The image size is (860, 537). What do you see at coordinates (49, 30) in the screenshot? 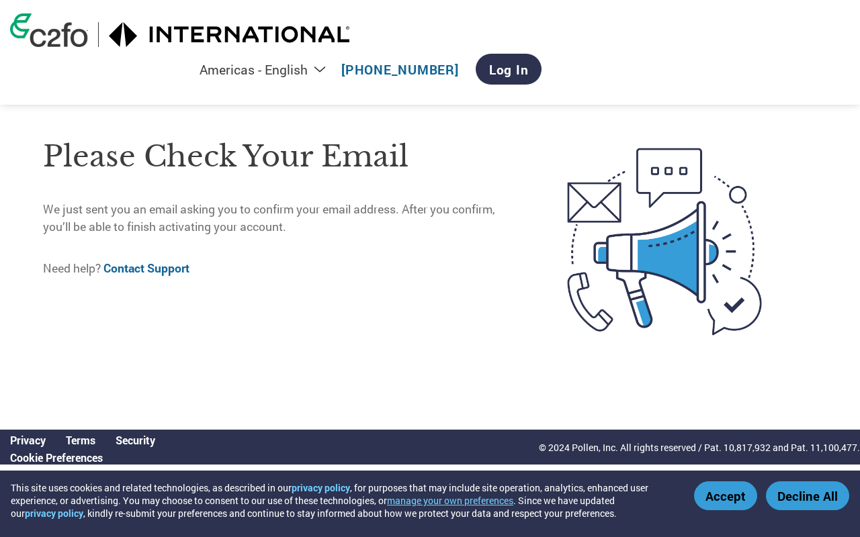
I see `img: c2fo logo` at bounding box center [49, 30].